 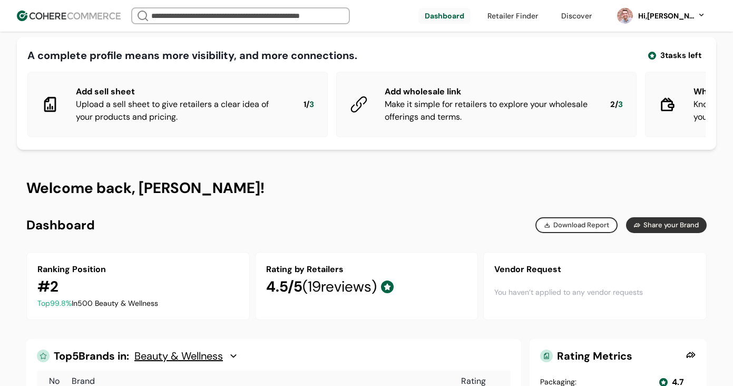 What do you see at coordinates (181, 111) in the screenshot?
I see `div: Upload a sell sheet to give retailers a clear idea of your products and pricing.` at bounding box center [181, 111].